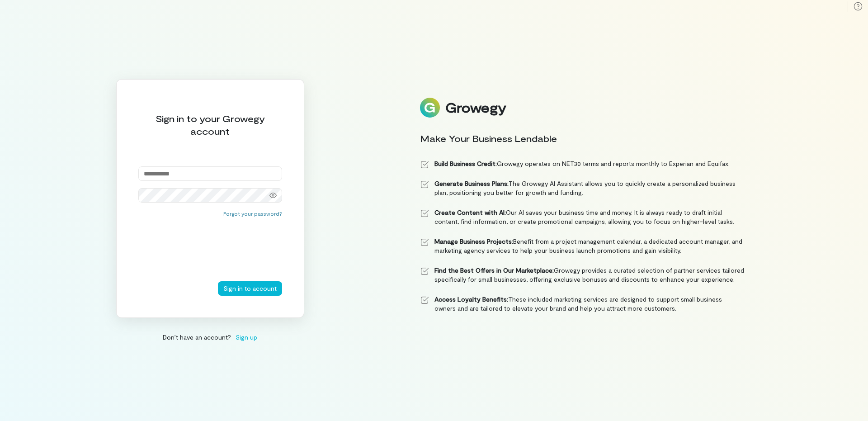 The width and height of the screenshot is (868, 421). Describe the element at coordinates (250, 289) in the screenshot. I see `button: Sign in to account` at that location.